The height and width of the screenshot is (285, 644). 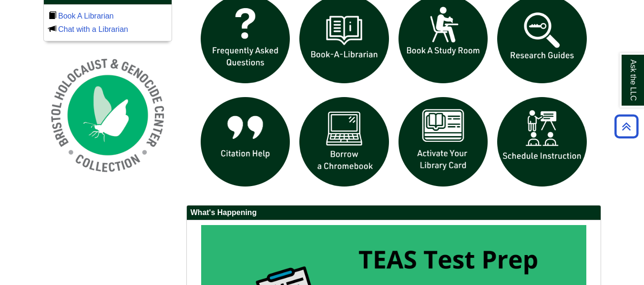 What do you see at coordinates (108, 115) in the screenshot?
I see `img: Holocaust and Genocide Collection` at bounding box center [108, 115].